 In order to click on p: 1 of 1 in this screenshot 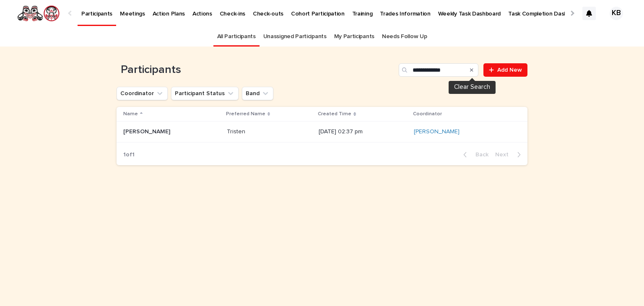, I will do `click(128, 155)`.